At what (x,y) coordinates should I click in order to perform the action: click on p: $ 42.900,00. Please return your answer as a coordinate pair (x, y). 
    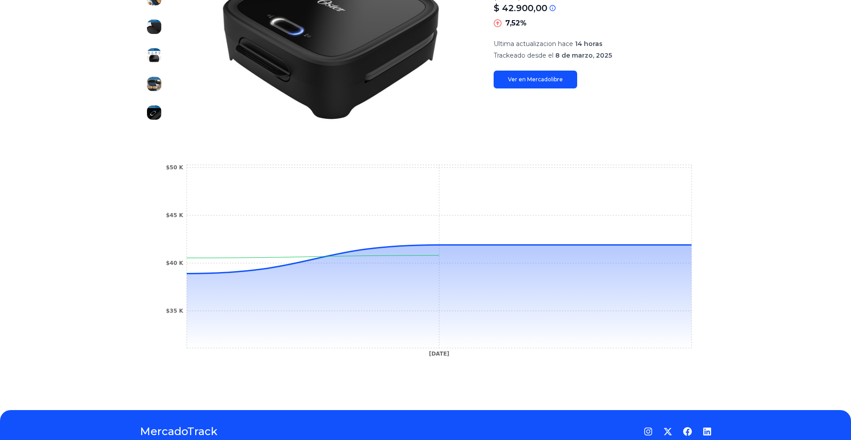
    Looking at the image, I should click on (521, 8).